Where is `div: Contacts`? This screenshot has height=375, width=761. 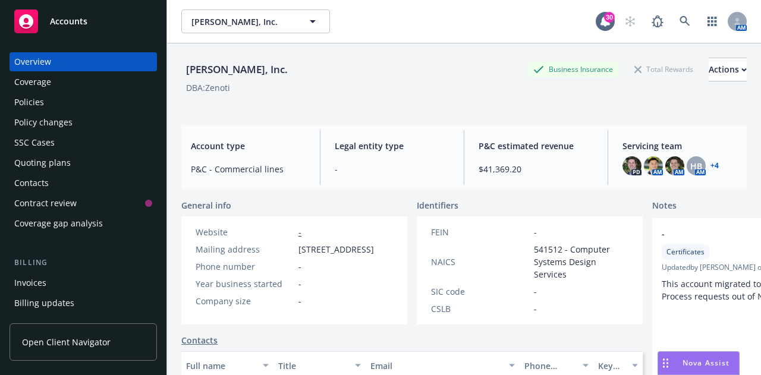
div: Contacts is located at coordinates (32, 183).